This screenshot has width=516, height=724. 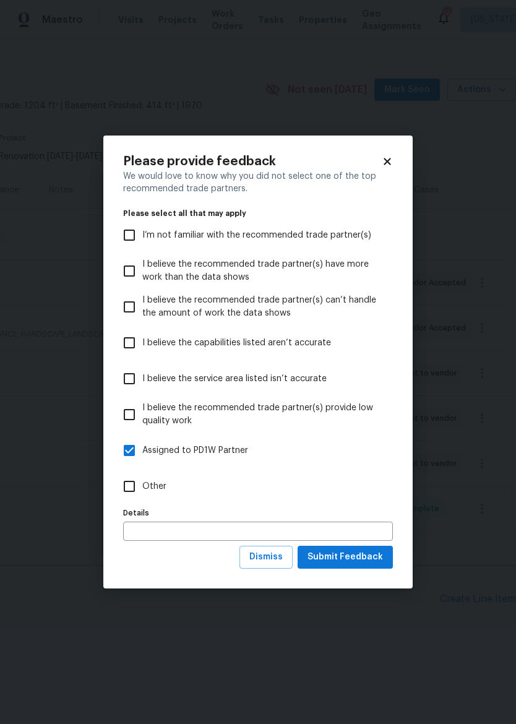 What do you see at coordinates (262, 271) in the screenshot?
I see `span: I believe the recommended trade partner(s) have more work than the data shows` at bounding box center [262, 271].